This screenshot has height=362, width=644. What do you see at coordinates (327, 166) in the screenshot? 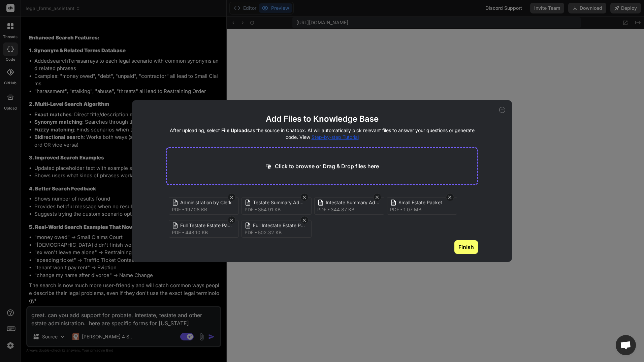
I see `p: Click to browse or Drag & Drop files here` at bounding box center [327, 166].